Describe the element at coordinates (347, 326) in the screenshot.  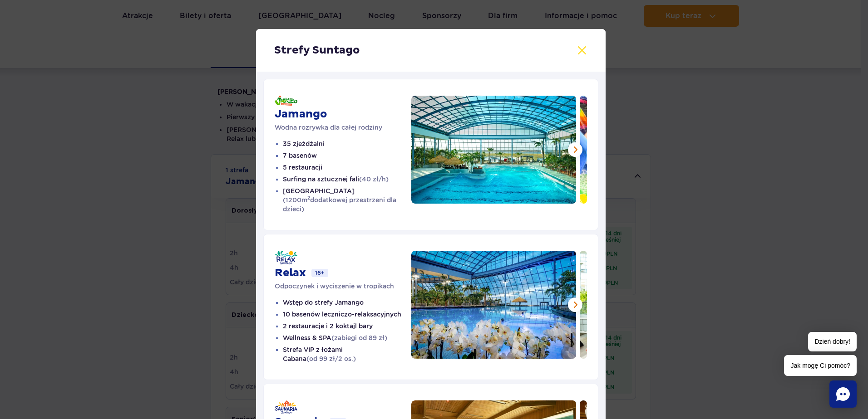
I see `li: 2 restauracje i 2 koktajl bary` at that location.